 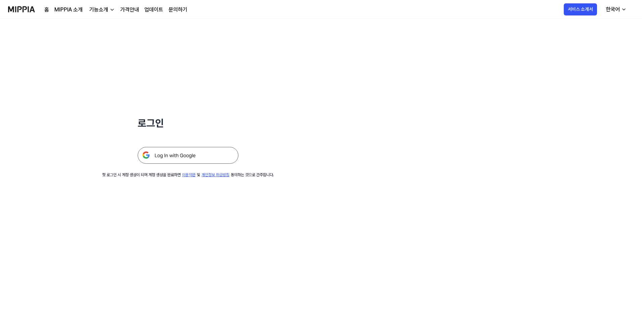 I want to click on h1: 로그인, so click(x=188, y=123).